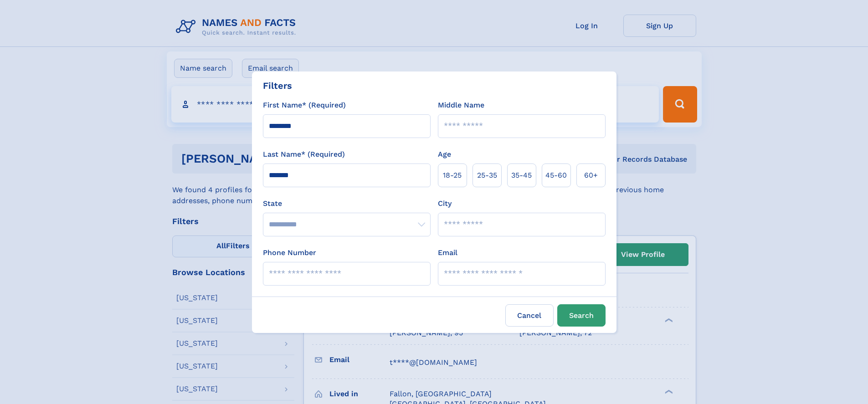 This screenshot has height=404, width=868. I want to click on label: City, so click(445, 204).